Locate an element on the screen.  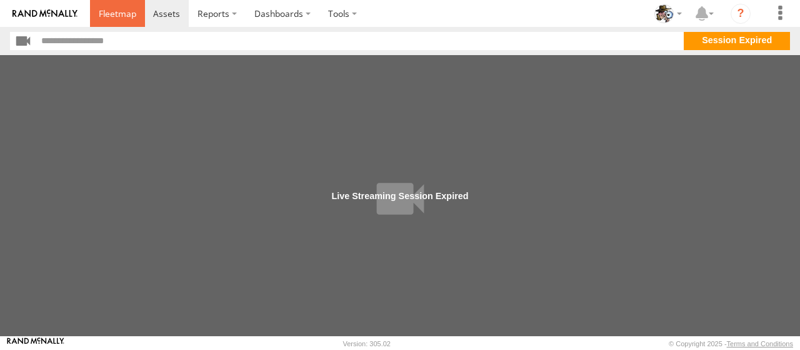
img: rand-logo.svg is located at coordinates (45, 14).